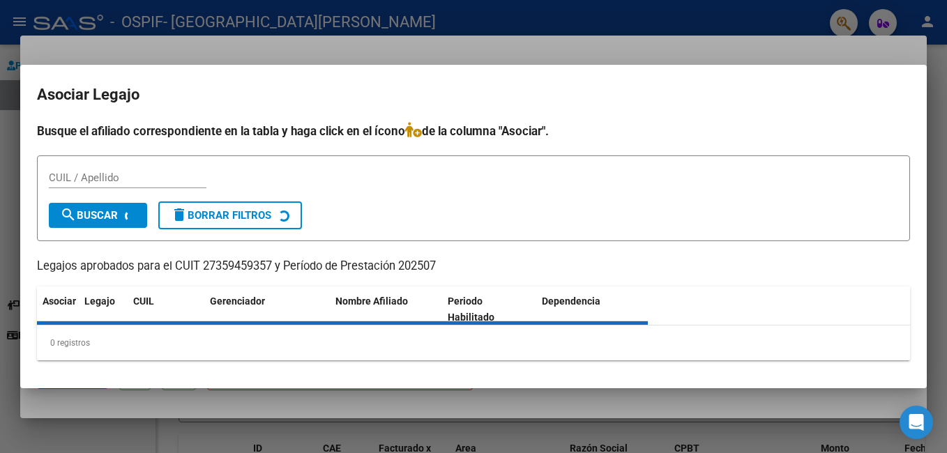  What do you see at coordinates (144, 301) in the screenshot?
I see `span: CUIL` at bounding box center [144, 301].